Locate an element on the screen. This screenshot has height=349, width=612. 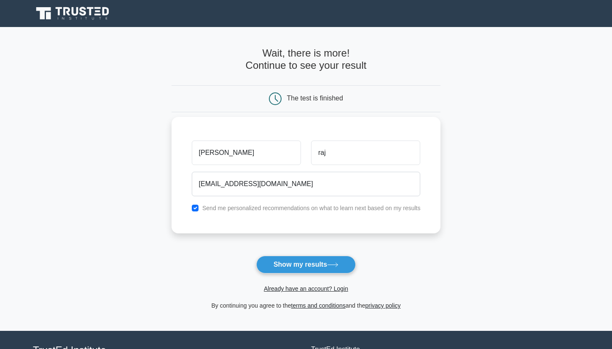
div: The test is finished is located at coordinates (315, 98).